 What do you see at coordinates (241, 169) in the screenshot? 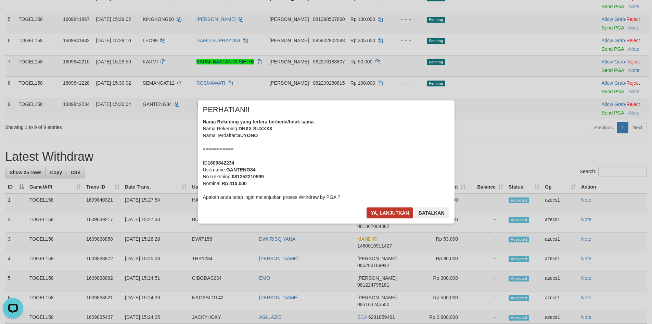
I see `b: GANTENG84` at bounding box center [241, 169].